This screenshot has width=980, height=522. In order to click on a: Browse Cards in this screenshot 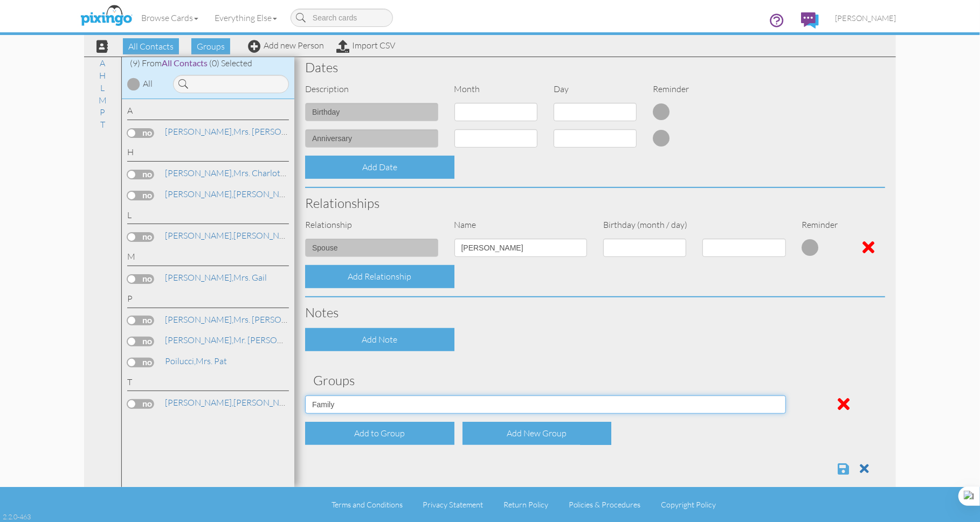, I will do `click(170, 17)`.